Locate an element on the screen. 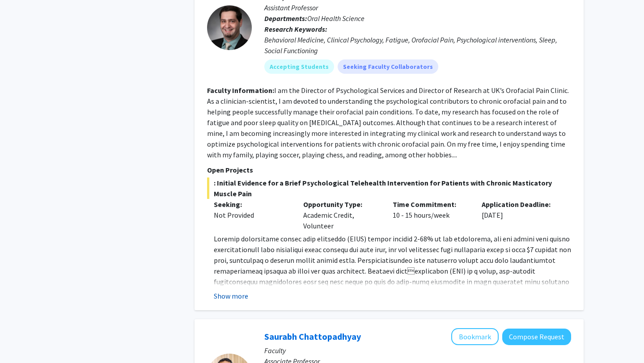  mat-chip: Accepting Students is located at coordinates (299, 67).